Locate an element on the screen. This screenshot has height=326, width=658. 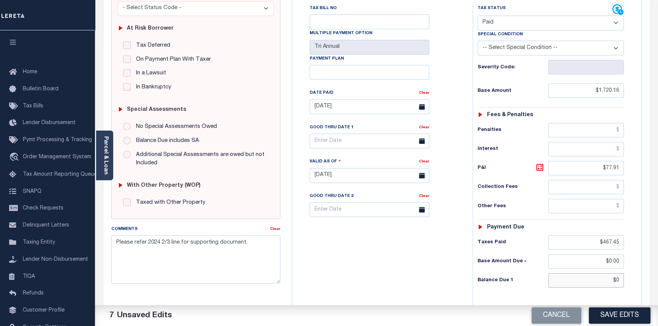
label: Date Paid is located at coordinates (321, 93).